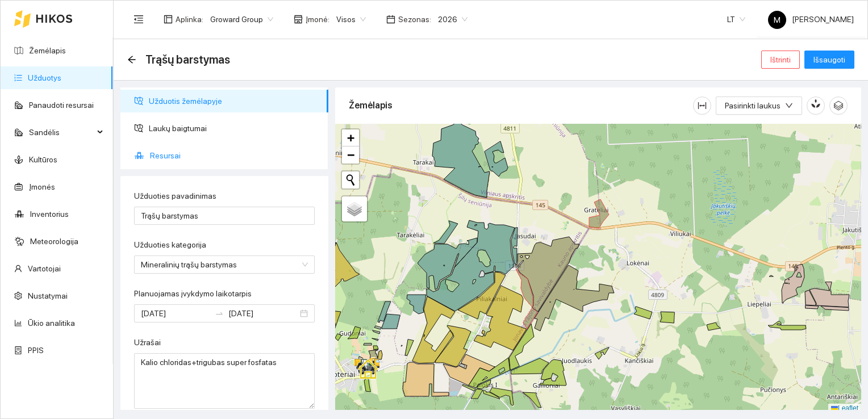 The image size is (868, 419). Describe the element at coordinates (702, 106) in the screenshot. I see `button: column-width` at that location.